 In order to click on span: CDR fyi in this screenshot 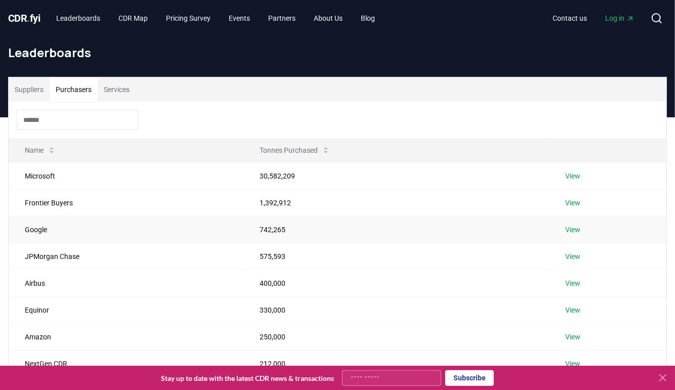, I will do `click(24, 18)`.